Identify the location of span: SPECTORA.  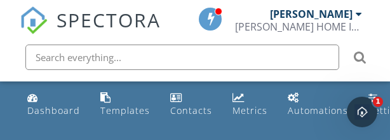
(109, 20).